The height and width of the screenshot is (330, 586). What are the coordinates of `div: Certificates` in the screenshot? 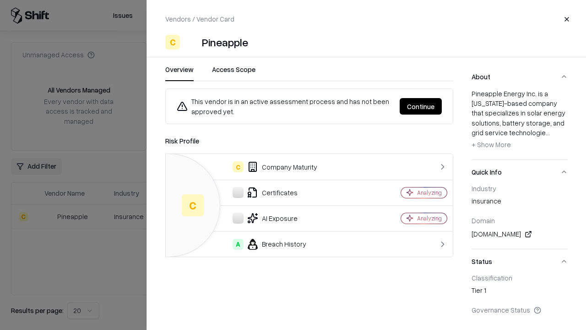 It's located at (271, 192).